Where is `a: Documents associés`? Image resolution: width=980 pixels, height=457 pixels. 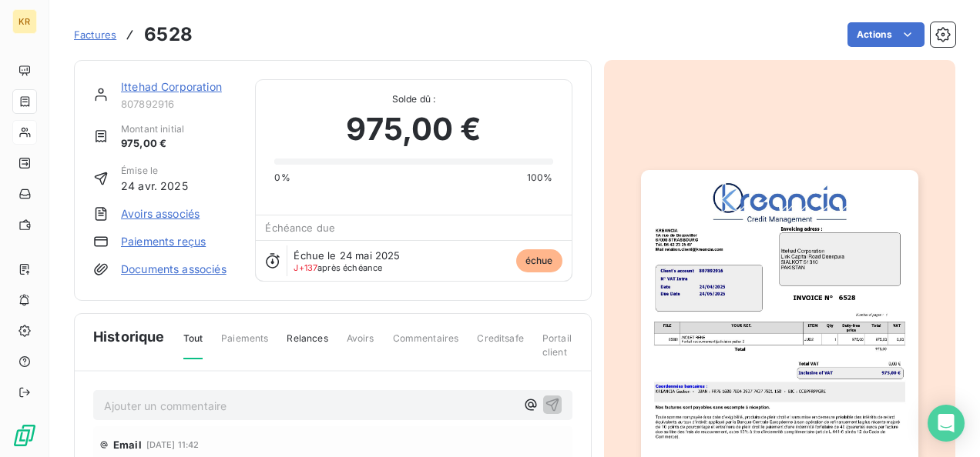 a: Documents associés is located at coordinates (173, 270).